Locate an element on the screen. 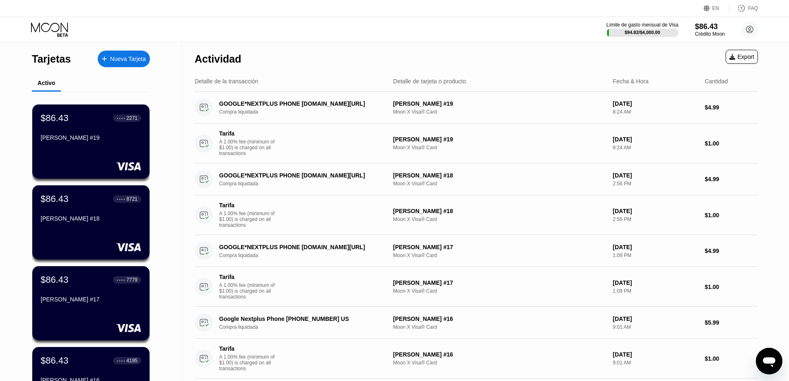  div: Detalle de la transacción is located at coordinates (226, 81).